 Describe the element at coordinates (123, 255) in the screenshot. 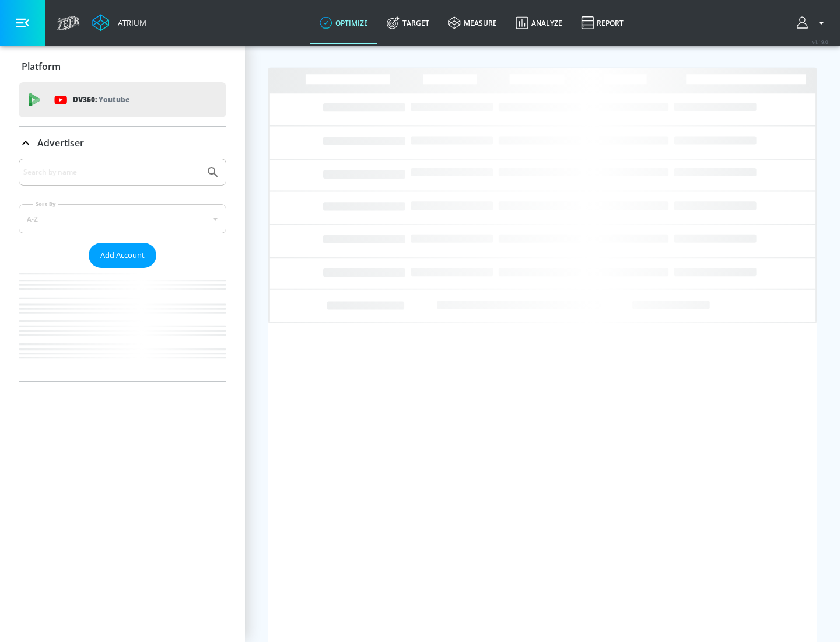

I see `button: Add Account` at that location.